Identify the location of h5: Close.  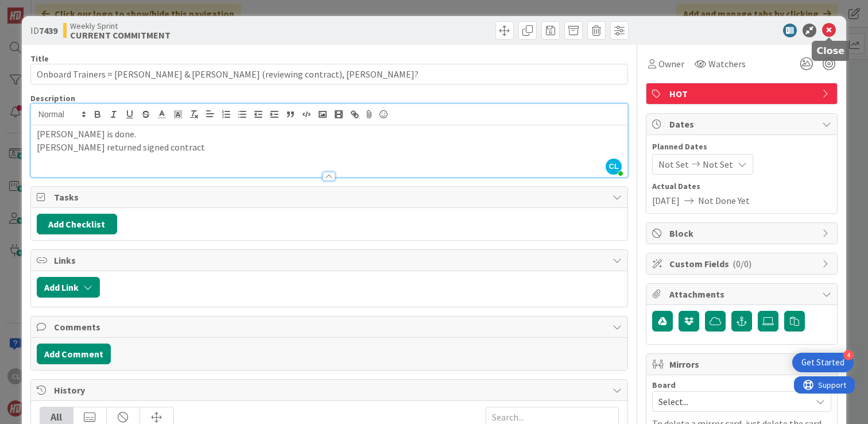
(831, 50).